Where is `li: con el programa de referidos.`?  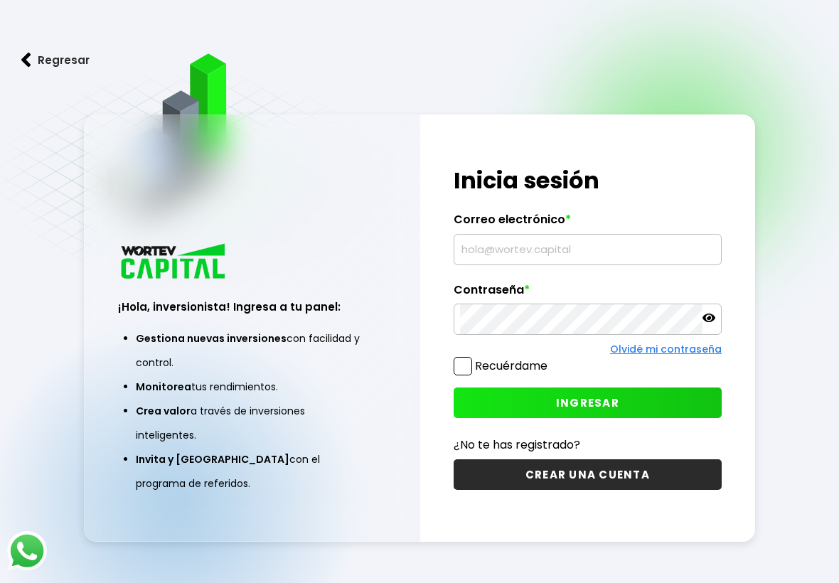
li: con el programa de referidos. is located at coordinates (252, 471).